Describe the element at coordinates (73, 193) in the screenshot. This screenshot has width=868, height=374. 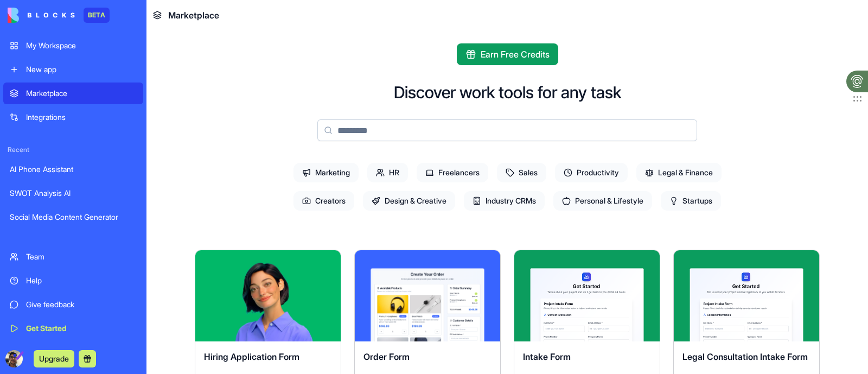
I see `div: SWOT Analysis AI` at that location.